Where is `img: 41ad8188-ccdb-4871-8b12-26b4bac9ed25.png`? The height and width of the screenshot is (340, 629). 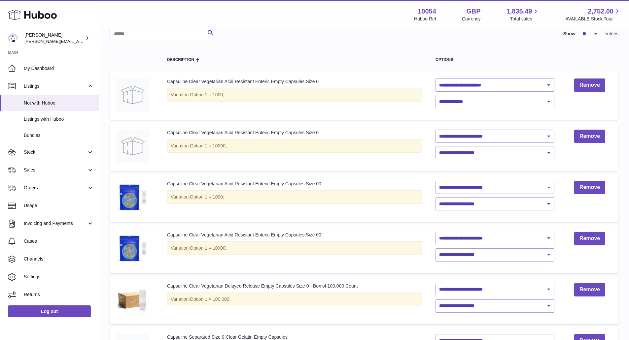
img: 41ad8188-ccdb-4871-8b12-26b4bac9ed25.png is located at coordinates (133, 300).